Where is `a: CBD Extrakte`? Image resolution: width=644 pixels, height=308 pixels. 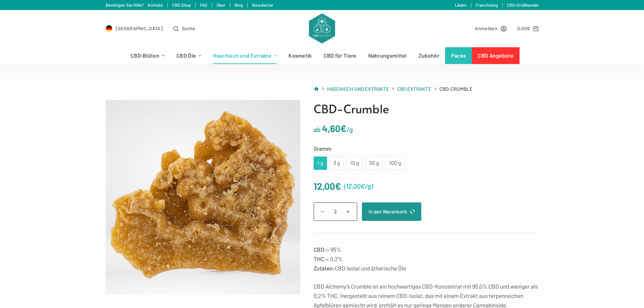 a: CBD Extrakte is located at coordinates (415, 89).